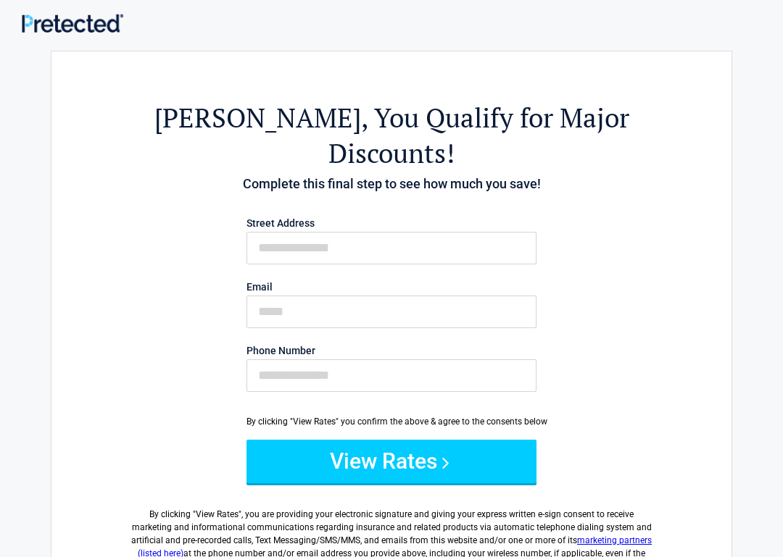 Image resolution: width=783 pixels, height=557 pixels. I want to click on label: Street Address, so click(391, 223).